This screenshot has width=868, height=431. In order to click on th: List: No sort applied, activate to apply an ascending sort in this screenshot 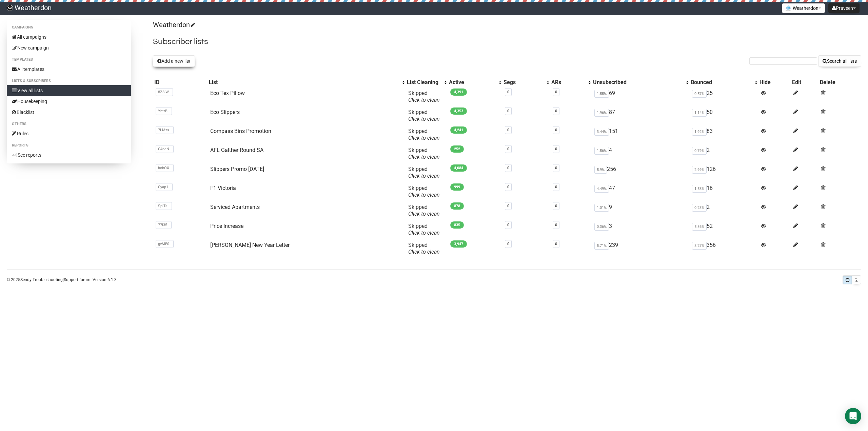, I will do `click(307, 83)`.